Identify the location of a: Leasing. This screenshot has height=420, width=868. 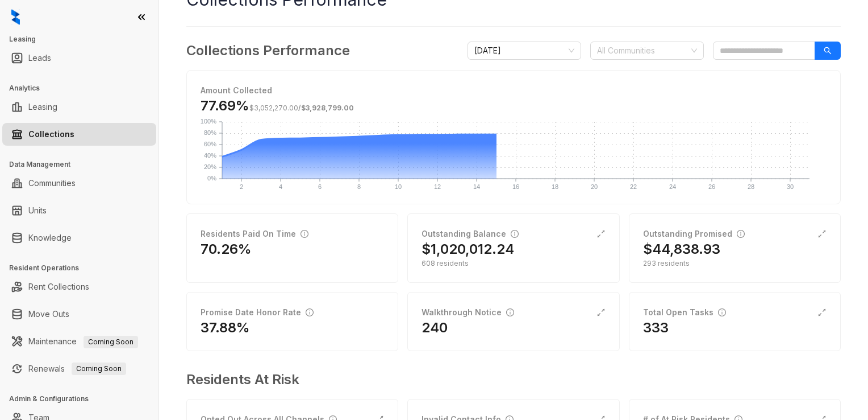
(43, 107).